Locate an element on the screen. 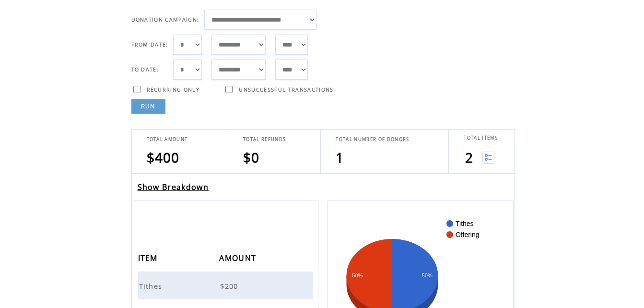 This screenshot has width=644, height=308. span: TO DATE: is located at coordinates (145, 69).